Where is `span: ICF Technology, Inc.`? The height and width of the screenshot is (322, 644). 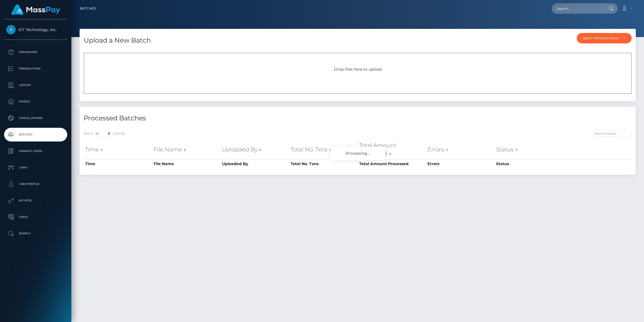 span: ICF Technology, Inc. is located at coordinates (35, 30).